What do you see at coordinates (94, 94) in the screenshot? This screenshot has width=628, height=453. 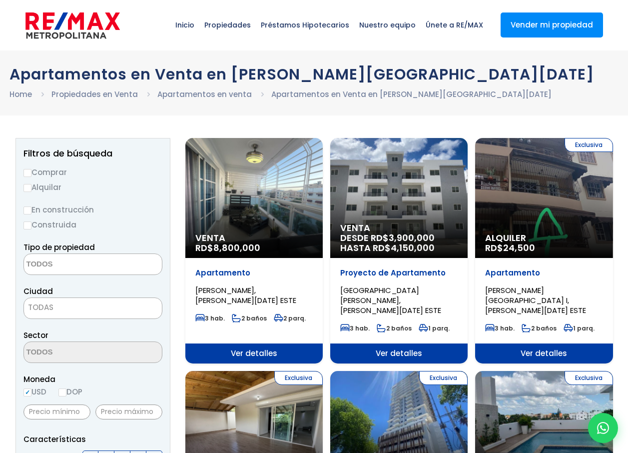 I see `a: Propiedades en Venta` at bounding box center [94, 94].